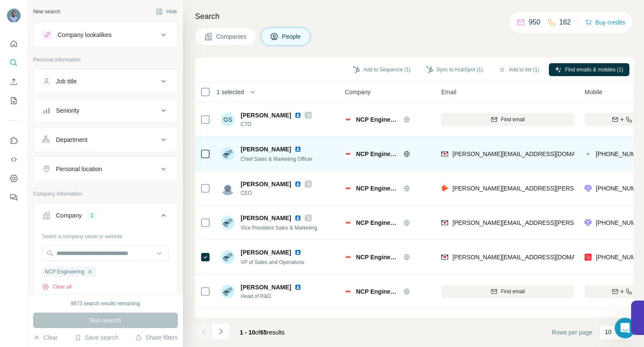 This screenshot has width=644, height=347. Describe the element at coordinates (292, 37) in the screenshot. I see `span: People` at that location.